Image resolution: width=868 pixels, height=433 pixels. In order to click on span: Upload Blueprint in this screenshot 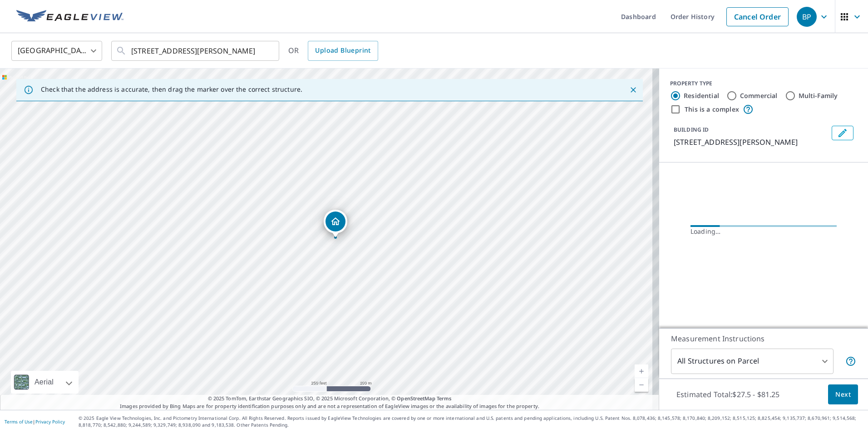, I will do `click(342, 51)`.